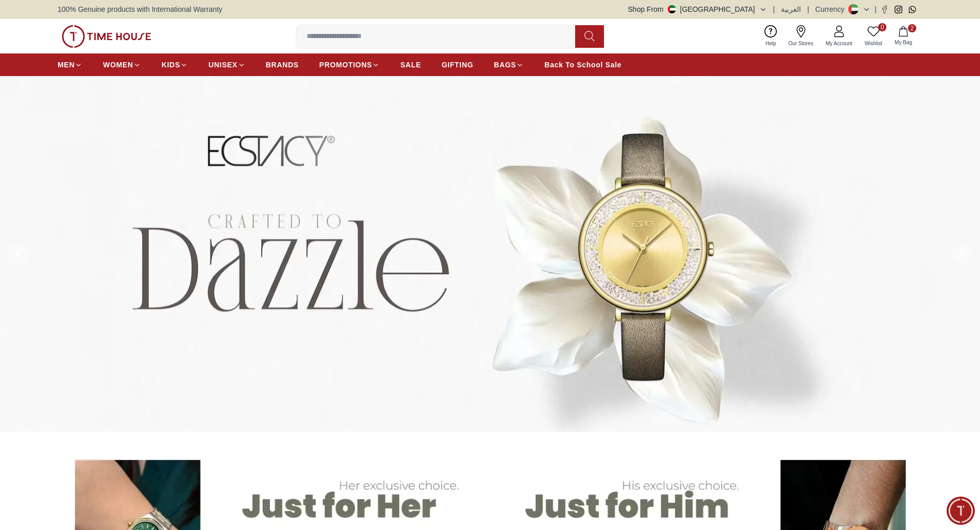 The height and width of the screenshot is (530, 980). What do you see at coordinates (903, 42) in the screenshot?
I see `span: My Bag` at bounding box center [903, 42].